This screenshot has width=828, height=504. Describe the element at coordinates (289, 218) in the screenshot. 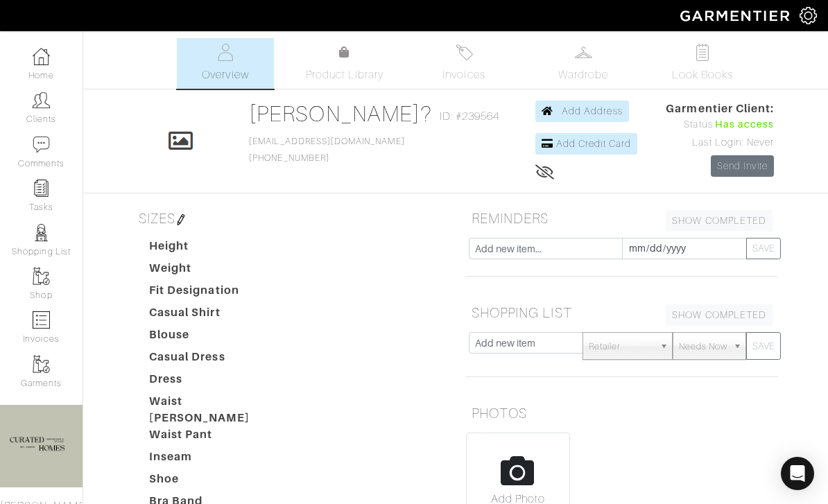

I see `h5: SIZES` at that location.